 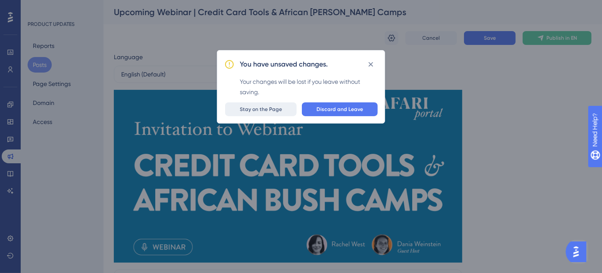 I want to click on div: Your changes will be lost if you leave without saving., so click(x=309, y=87).